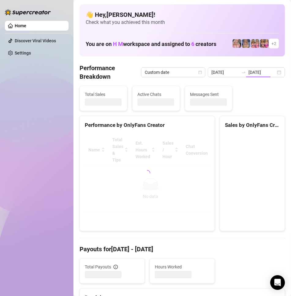 The height and width of the screenshot is (296, 291). What do you see at coordinates (244, 72) in the screenshot?
I see `span: to` at bounding box center [244, 72].